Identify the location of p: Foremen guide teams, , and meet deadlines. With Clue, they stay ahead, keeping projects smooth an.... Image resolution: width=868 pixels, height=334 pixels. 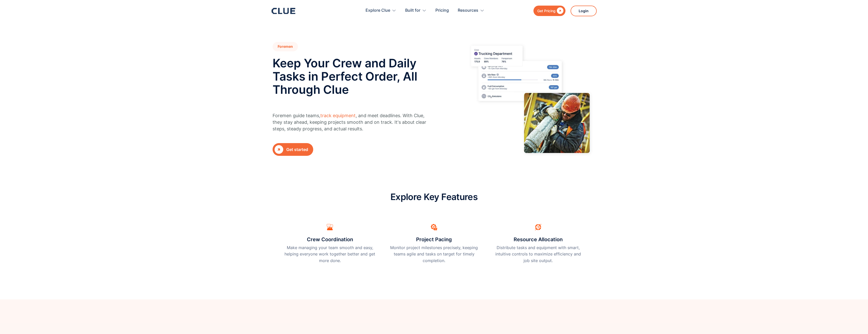
(349, 122).